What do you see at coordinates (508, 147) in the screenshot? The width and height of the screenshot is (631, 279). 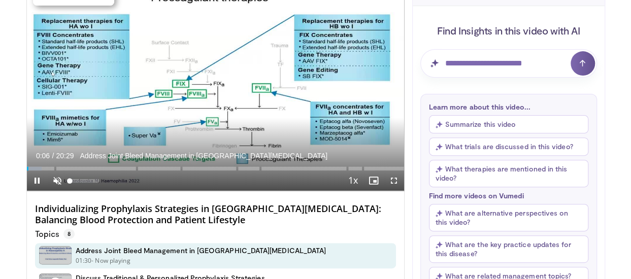 I see `button: What trials are discussed in this video?` at bounding box center [508, 147].